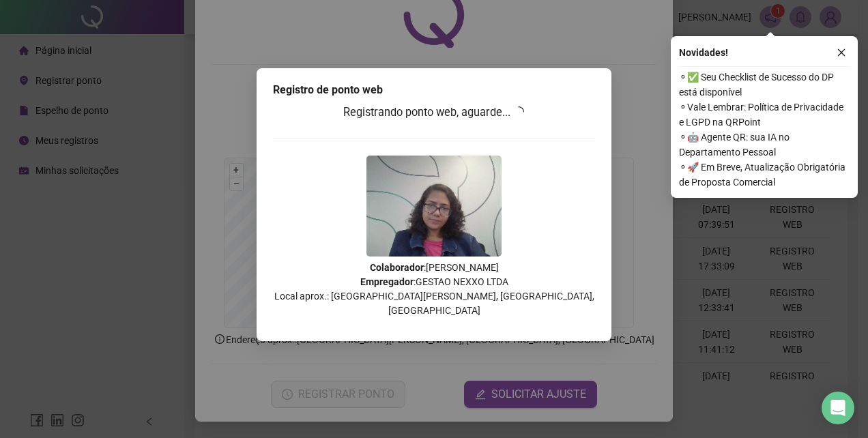 The height and width of the screenshot is (438, 868). What do you see at coordinates (387, 282) in the screenshot?
I see `strong: Empregador` at bounding box center [387, 282].